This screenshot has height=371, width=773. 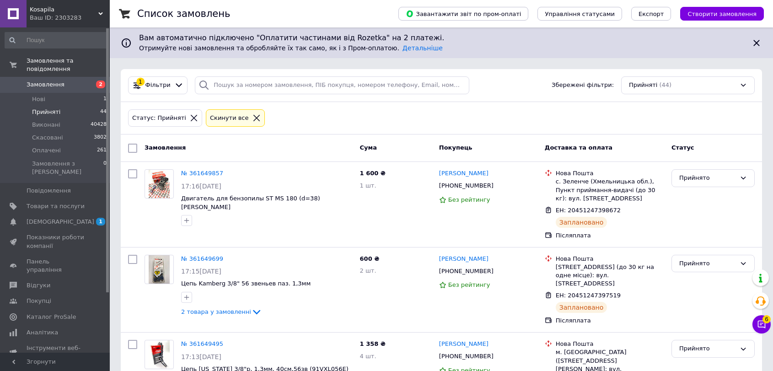 What do you see at coordinates (722, 14) in the screenshot?
I see `button: Створити замовлення` at bounding box center [722, 14].